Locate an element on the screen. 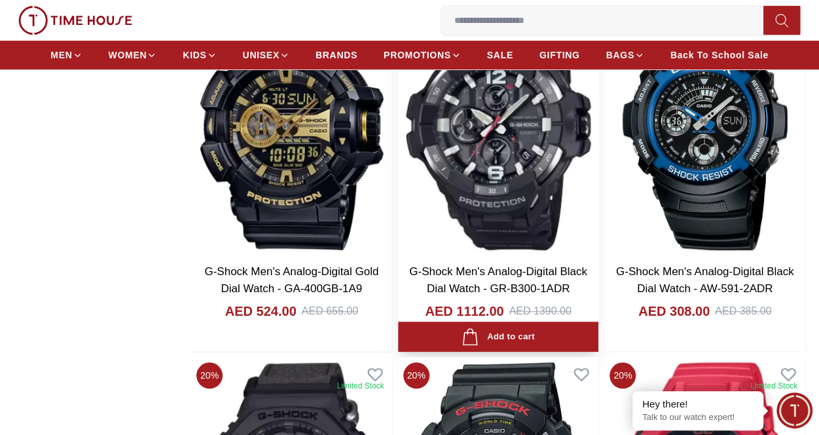  a: MEN is located at coordinates (66, 55).